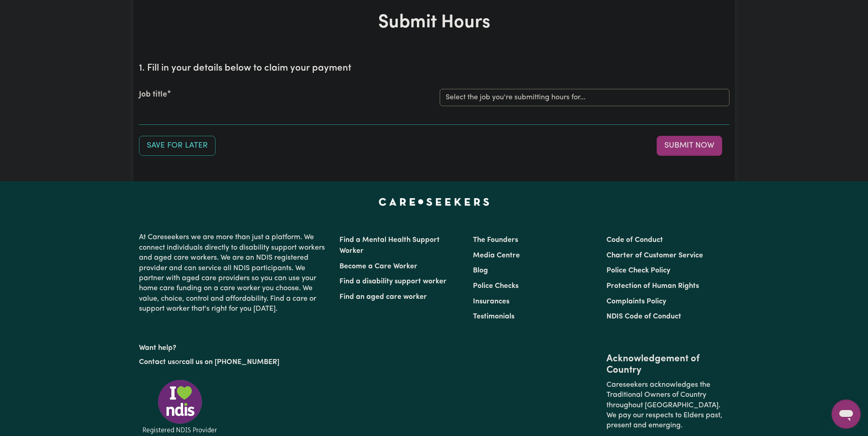  What do you see at coordinates (493, 317) in the screenshot?
I see `a: Testimonials` at bounding box center [493, 317].